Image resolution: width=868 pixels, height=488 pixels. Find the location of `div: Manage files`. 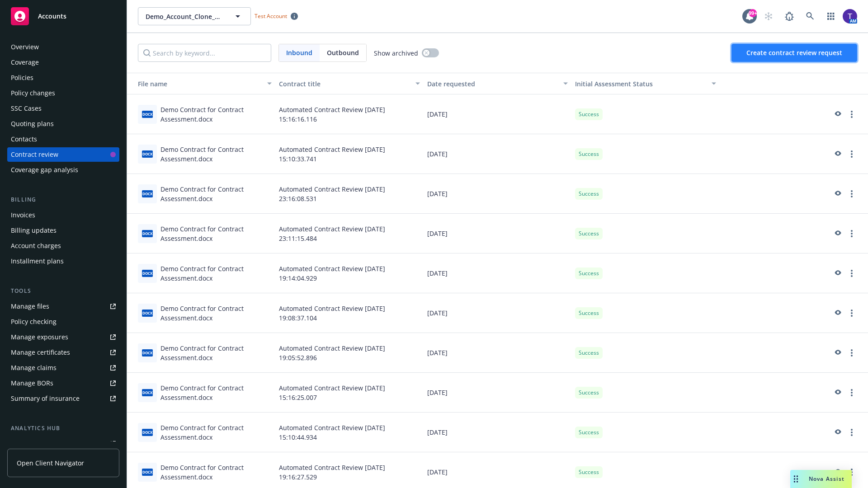

div: Manage files is located at coordinates (30, 306).